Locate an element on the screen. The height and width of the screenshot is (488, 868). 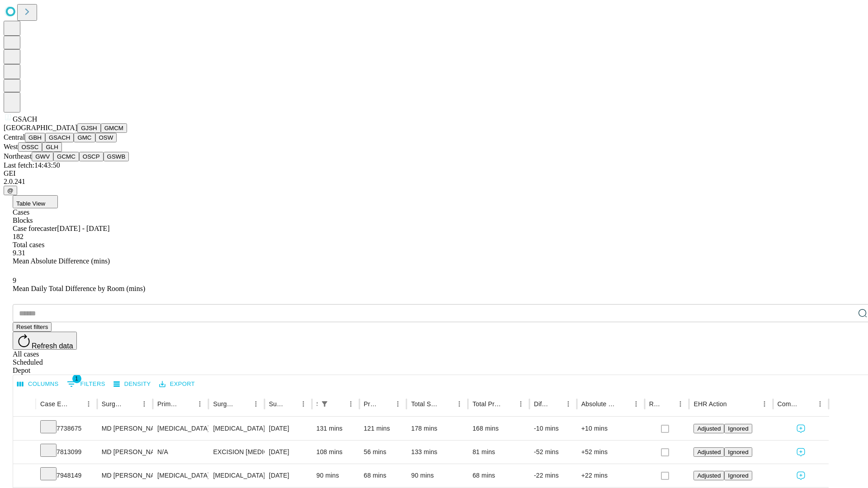
span: Central is located at coordinates (14, 137).